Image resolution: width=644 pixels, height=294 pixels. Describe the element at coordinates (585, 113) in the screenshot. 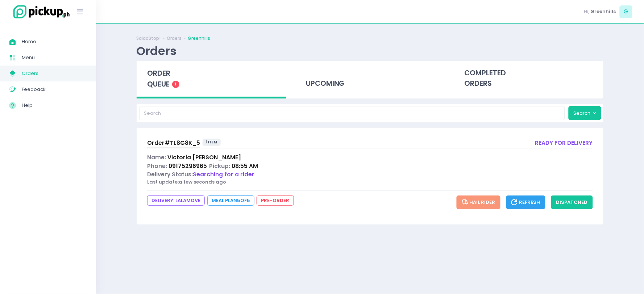

I see `button: Search` at that location.